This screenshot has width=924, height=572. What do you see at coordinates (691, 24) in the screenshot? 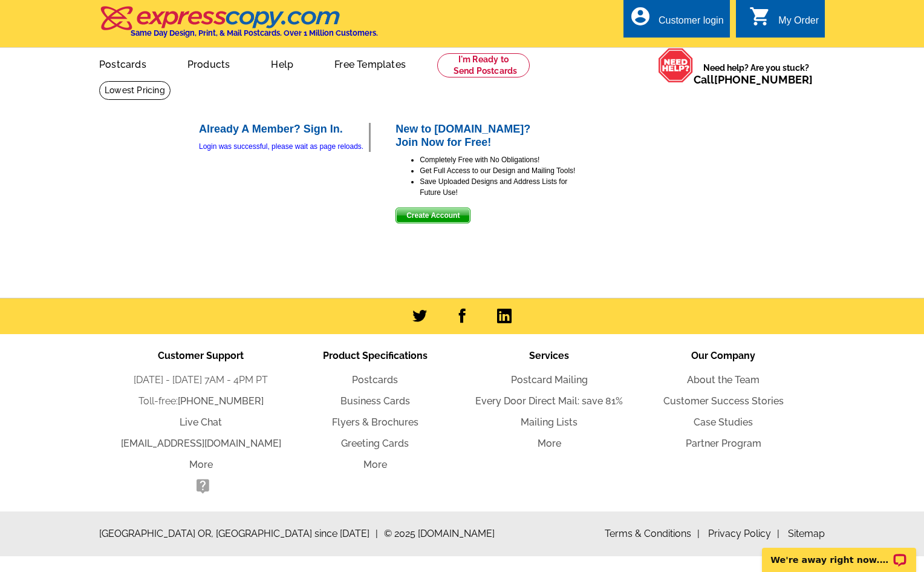
I see `div: Customer login` at bounding box center [691, 24].